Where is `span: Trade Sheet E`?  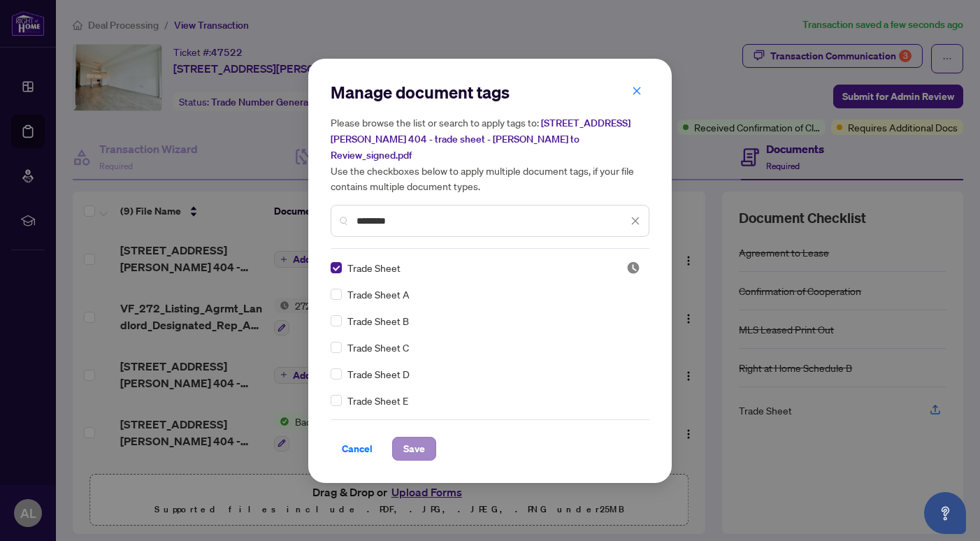
span: Trade Sheet E is located at coordinates (378, 401).